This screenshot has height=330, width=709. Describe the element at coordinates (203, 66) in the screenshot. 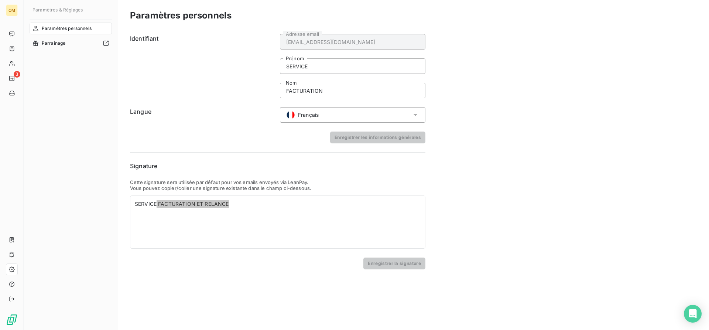

I see `h6: Identifiant` at that location.